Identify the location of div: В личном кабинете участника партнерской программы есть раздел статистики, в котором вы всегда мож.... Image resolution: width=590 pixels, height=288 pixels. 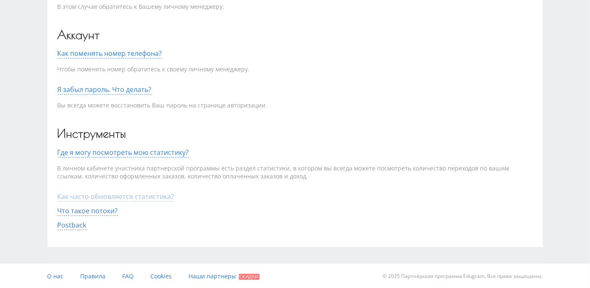
(295, 172).